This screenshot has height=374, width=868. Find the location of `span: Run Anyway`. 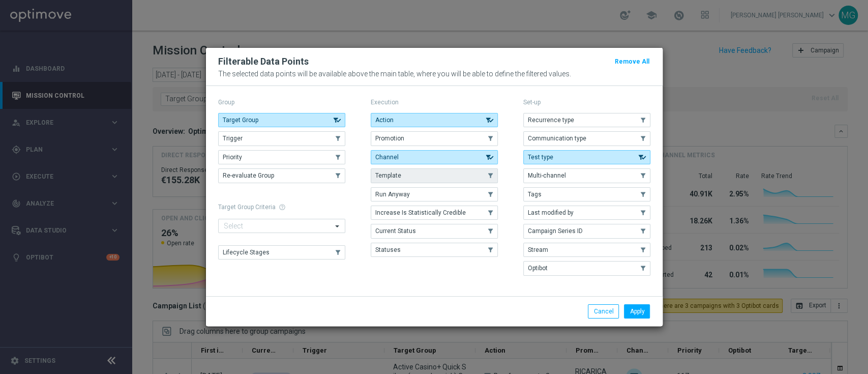

span: Run Anyway is located at coordinates (393, 195).